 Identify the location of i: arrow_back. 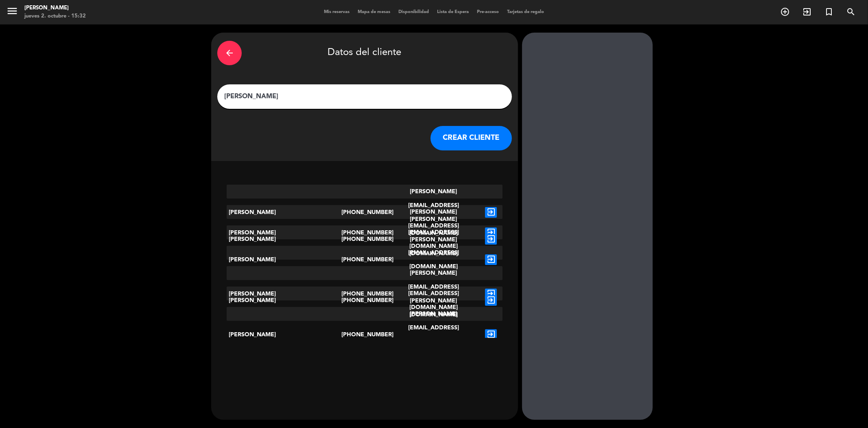
(229, 53).